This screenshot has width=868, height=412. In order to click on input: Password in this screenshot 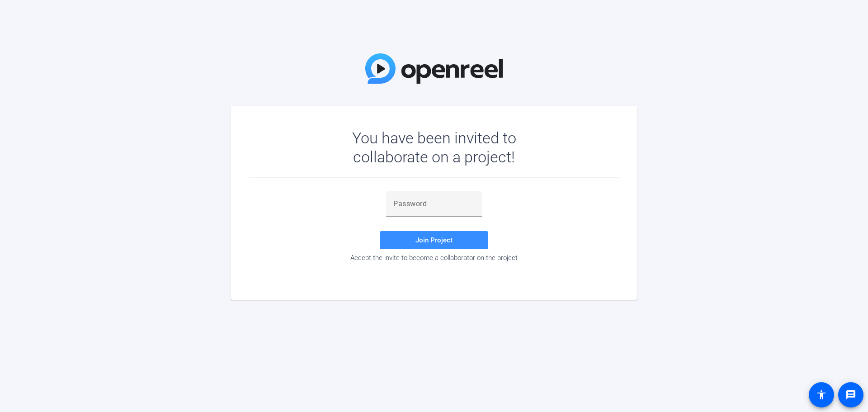, I will do `click(434, 204)`.